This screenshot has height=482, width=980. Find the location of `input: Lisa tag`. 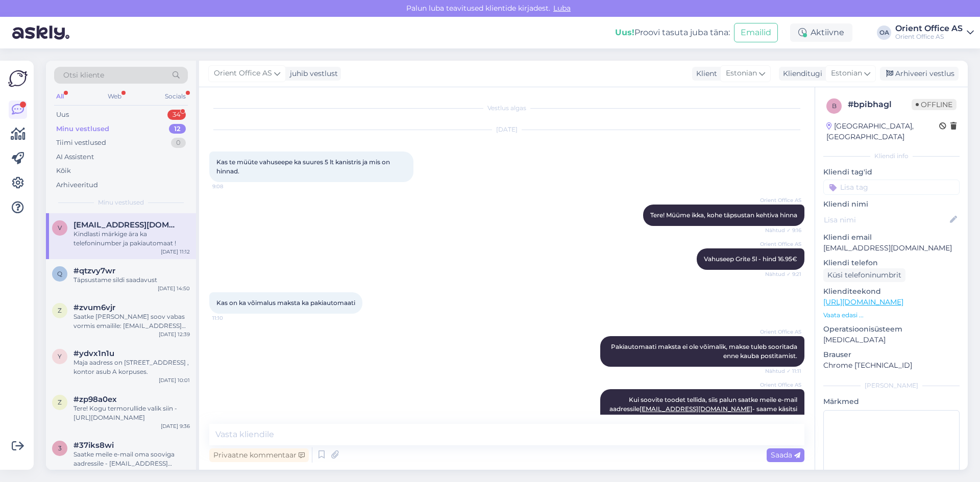

input: Lisa tag is located at coordinates (891, 187).